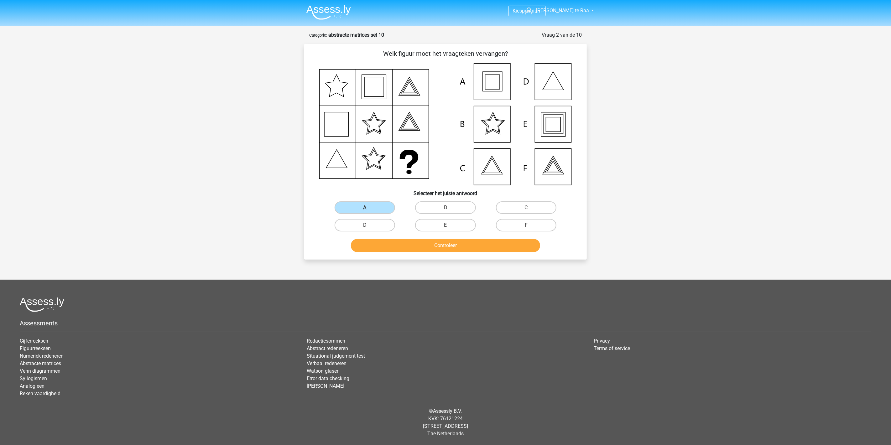  I want to click on span: premium, so click(532, 11).